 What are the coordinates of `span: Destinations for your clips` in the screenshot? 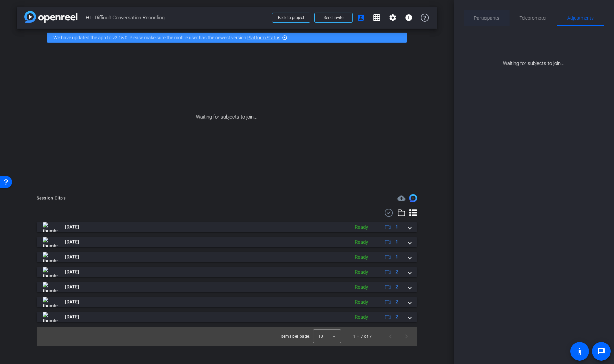 It's located at (401, 198).